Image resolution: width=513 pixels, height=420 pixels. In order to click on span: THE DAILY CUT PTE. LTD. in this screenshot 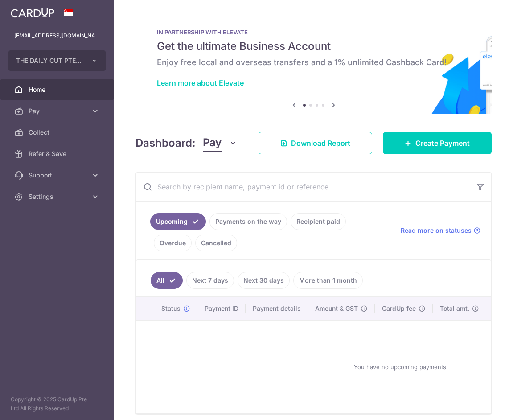, I will do `click(49, 61)`.